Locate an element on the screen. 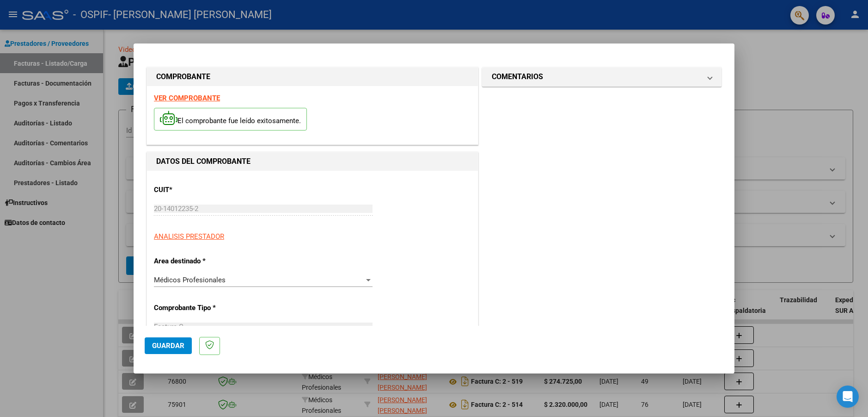  strong: DATOS DEL COMPROBANTE is located at coordinates (204, 161).